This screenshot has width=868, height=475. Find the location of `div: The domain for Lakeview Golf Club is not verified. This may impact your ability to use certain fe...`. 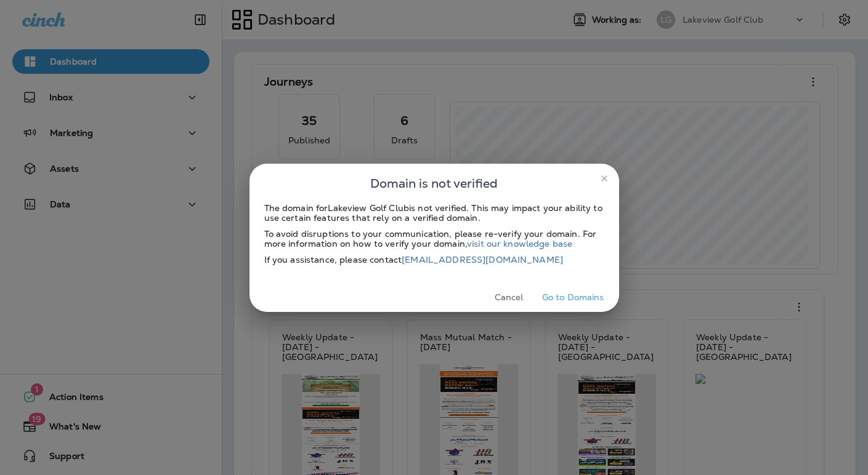

div: The domain for Lakeview Golf Club is not verified. This may impact your ability to use certain fe... is located at coordinates (434, 213).